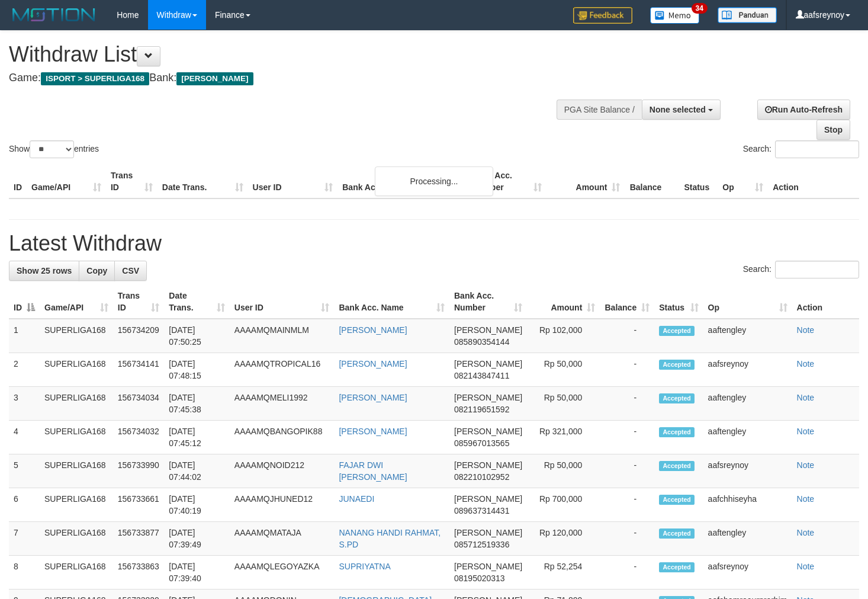  What do you see at coordinates (203, 181) in the screenshot?
I see `th: Date Trans.` at bounding box center [203, 181].